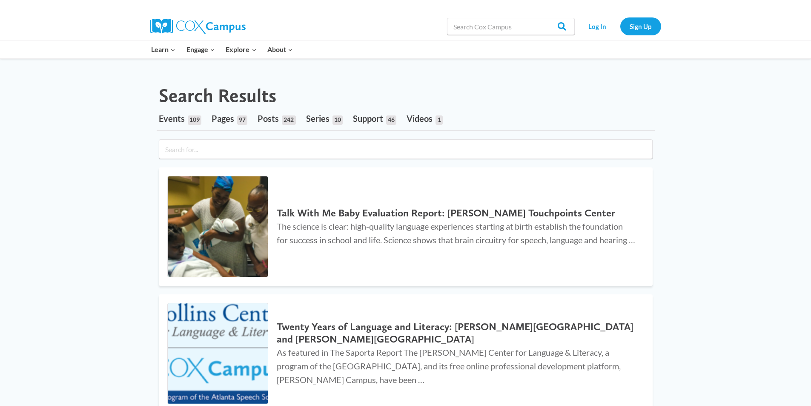 This screenshot has width=811, height=406. I want to click on a: Sign Up, so click(641, 26).